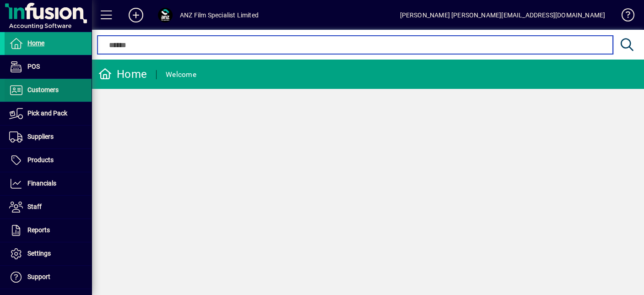  Describe the element at coordinates (47, 113) in the screenshot. I see `span: Pick and Pack` at that location.